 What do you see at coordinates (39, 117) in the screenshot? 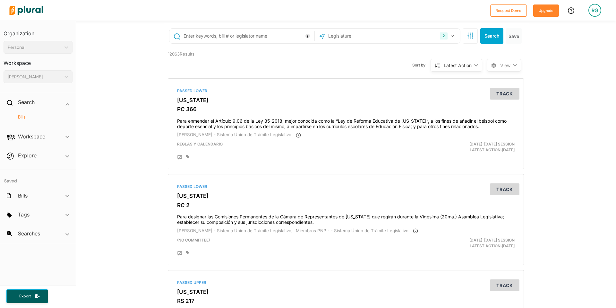
I see `a: Bills` at bounding box center [39, 117].